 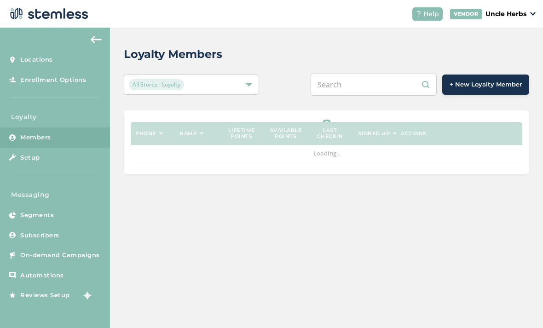 What do you see at coordinates (36, 60) in the screenshot?
I see `span: Locations` at bounding box center [36, 60].